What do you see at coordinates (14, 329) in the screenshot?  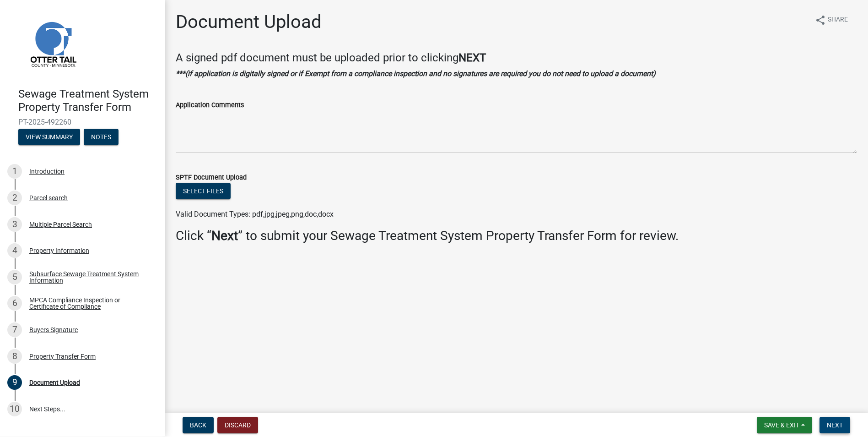 I see `div: 7` at bounding box center [14, 329].